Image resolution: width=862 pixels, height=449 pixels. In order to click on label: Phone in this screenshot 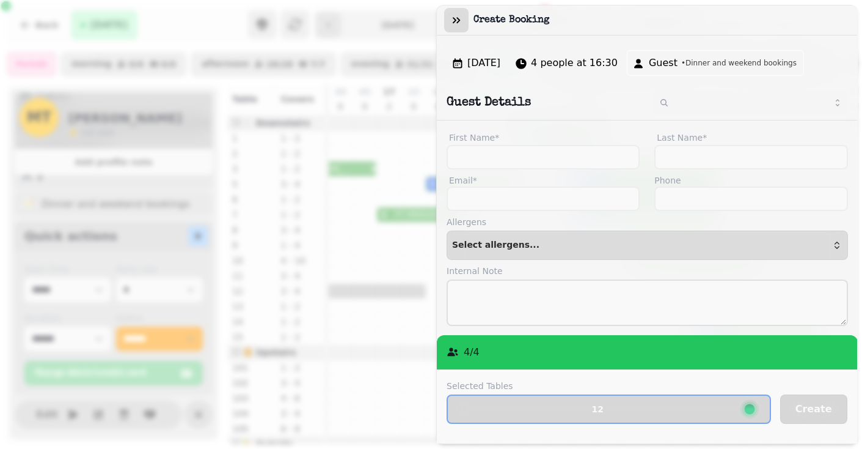, I will do `click(751, 180)`.